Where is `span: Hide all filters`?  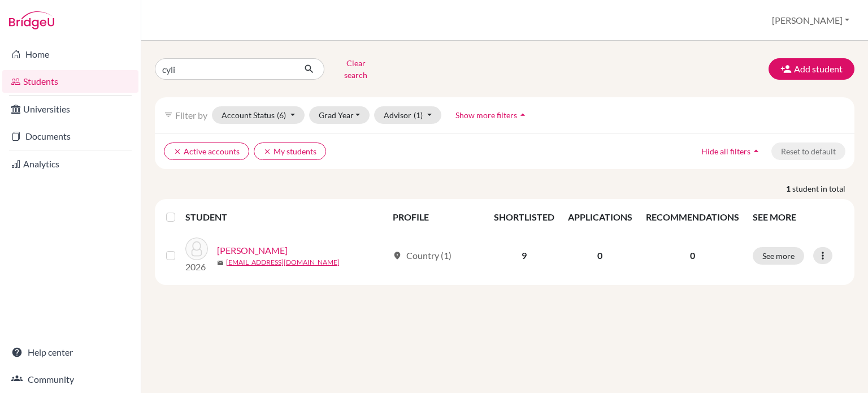 span: Hide all filters is located at coordinates (726, 151).